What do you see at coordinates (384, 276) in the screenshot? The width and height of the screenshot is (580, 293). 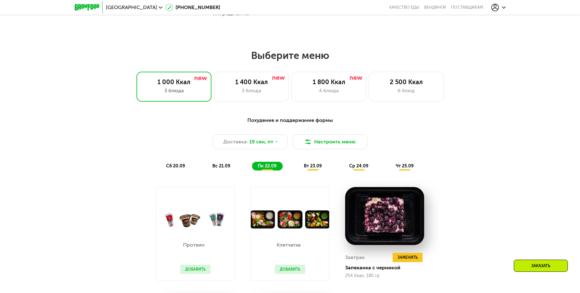 I see `div: 254 Ккал, 180 гр` at bounding box center [384, 276].